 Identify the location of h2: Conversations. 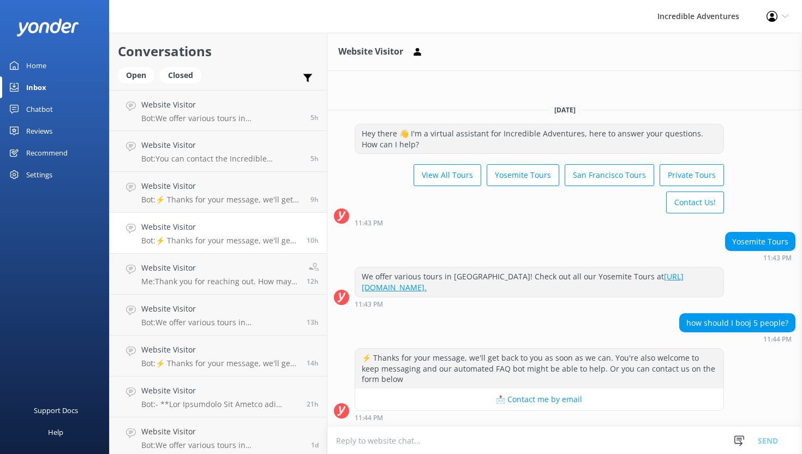
(218, 51).